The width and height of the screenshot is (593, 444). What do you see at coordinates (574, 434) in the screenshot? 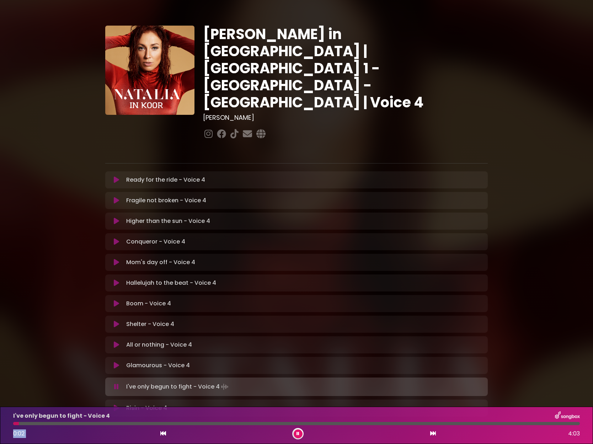
I see `span: 4:03` at bounding box center [574, 434].